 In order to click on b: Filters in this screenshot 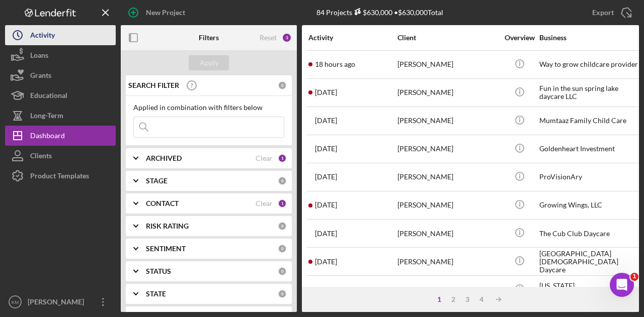, I will do `click(209, 38)`.